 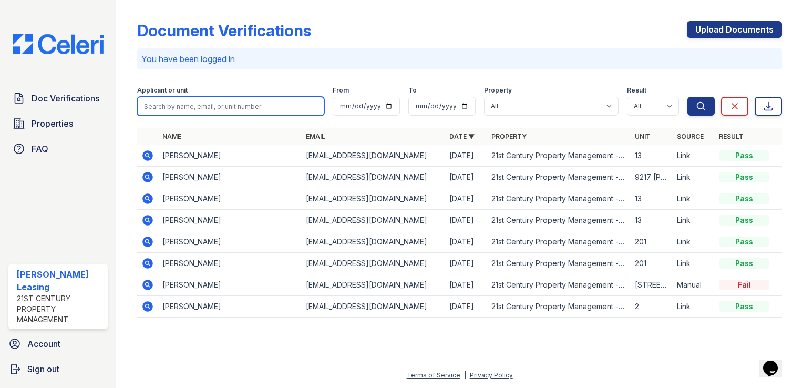 What do you see at coordinates (690, 136) in the screenshot?
I see `a: Source` at bounding box center [690, 136].